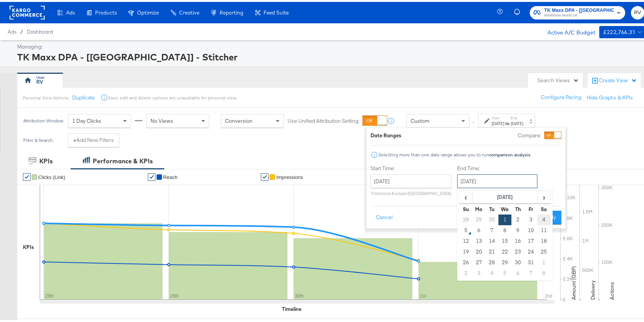 This screenshot has width=644, height=322. What do you see at coordinates (38, 138) in the screenshot?
I see `div: Filter & Search:` at bounding box center [38, 138].